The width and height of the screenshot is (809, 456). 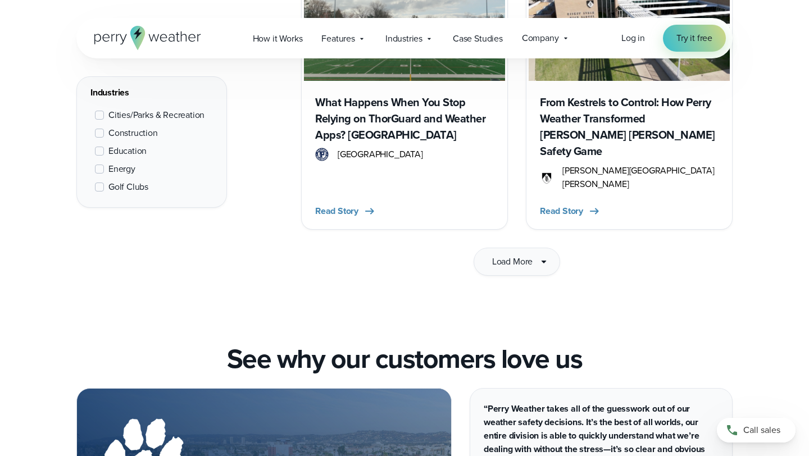 I want to click on span: Case Studies, so click(x=477, y=39).